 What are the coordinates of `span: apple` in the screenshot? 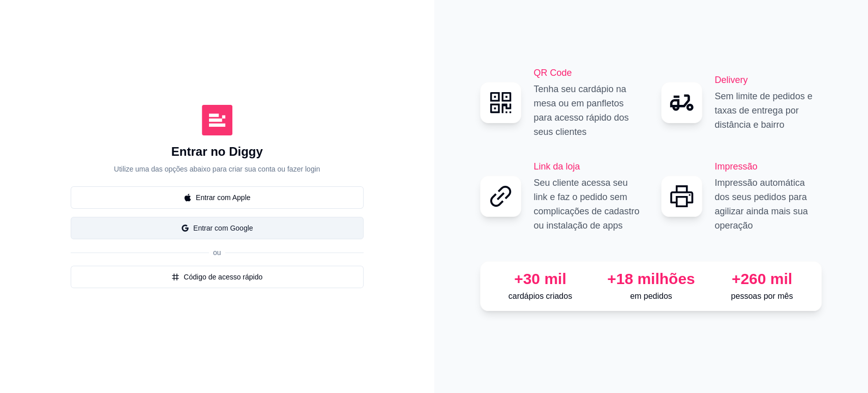 It's located at (187, 197).